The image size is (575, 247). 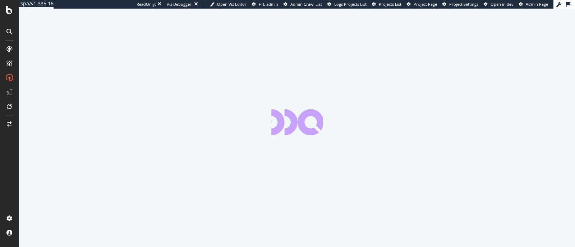 What do you see at coordinates (302, 4) in the screenshot?
I see `a: Admin Crawl List` at bounding box center [302, 4].